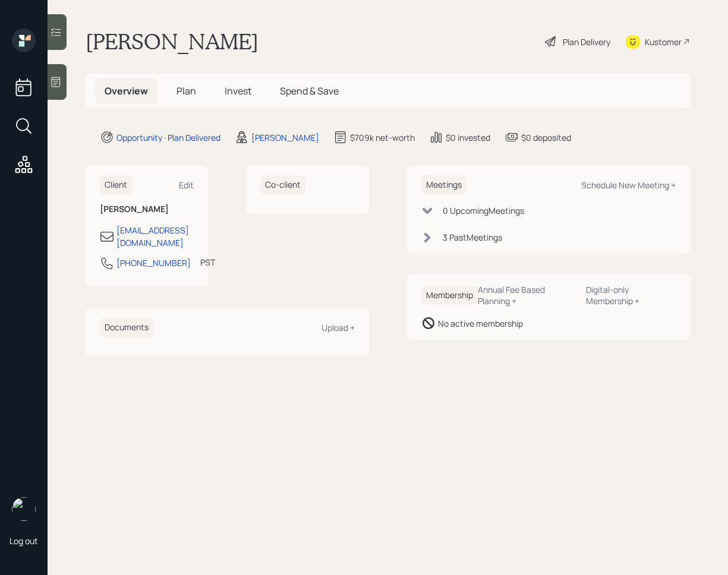 Image resolution: width=728 pixels, height=575 pixels. I want to click on div: $0 invested, so click(468, 137).